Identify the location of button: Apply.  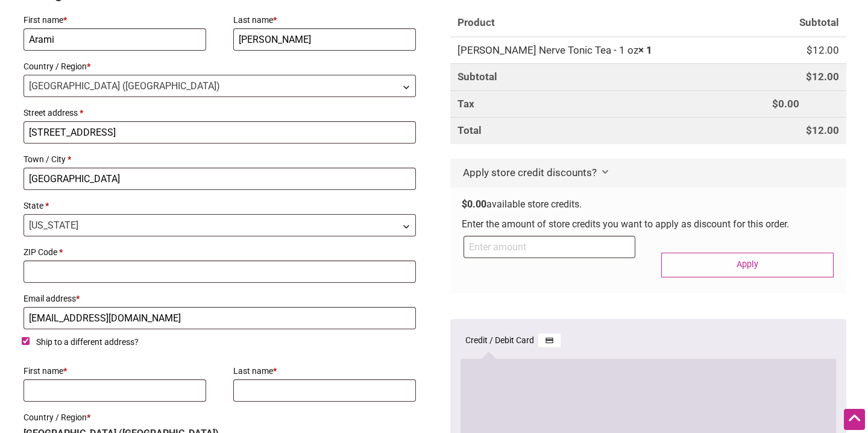
(746, 264).